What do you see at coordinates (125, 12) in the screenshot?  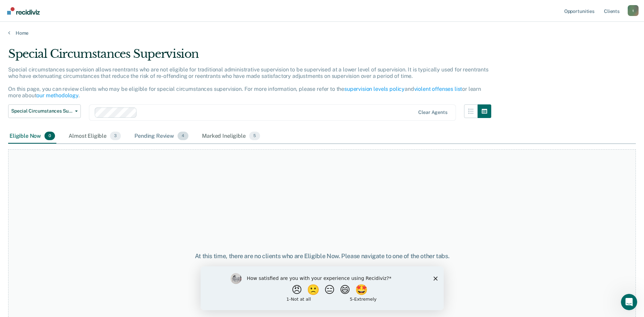 I see `div: How satisfied are you with your experience using Recidiviz?` at bounding box center [125, 12].